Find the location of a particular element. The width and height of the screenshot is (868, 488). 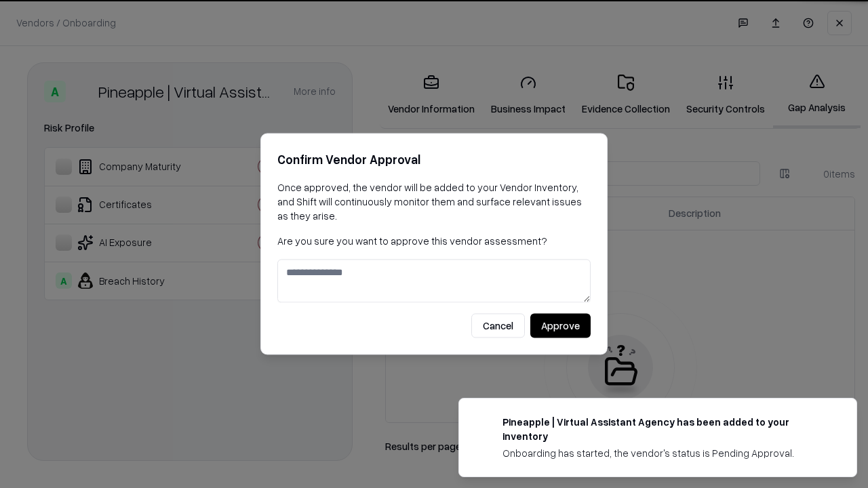

div: Pineapple | Virtual Assistant Agency has been added to your inventory is located at coordinates (663, 429).